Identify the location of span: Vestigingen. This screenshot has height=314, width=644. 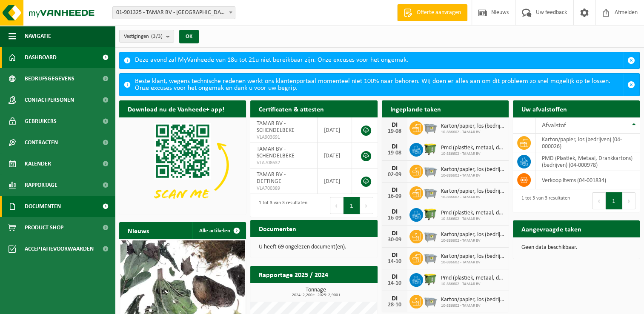
(143, 36).